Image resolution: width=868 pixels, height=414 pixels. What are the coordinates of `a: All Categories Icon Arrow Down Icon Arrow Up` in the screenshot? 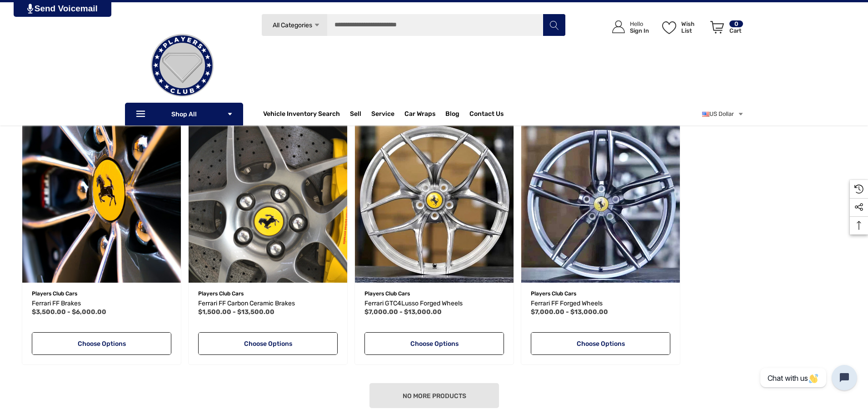 It's located at (294, 25).